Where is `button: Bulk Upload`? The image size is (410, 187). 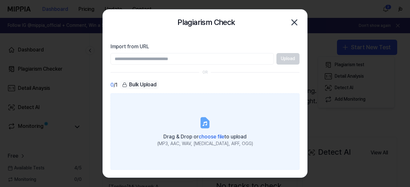 button: Bulk Upload is located at coordinates (139, 85).